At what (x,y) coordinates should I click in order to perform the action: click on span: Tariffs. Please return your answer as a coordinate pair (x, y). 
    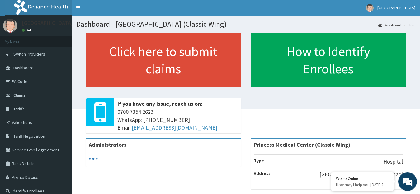
    Looking at the image, I should click on (19, 109).